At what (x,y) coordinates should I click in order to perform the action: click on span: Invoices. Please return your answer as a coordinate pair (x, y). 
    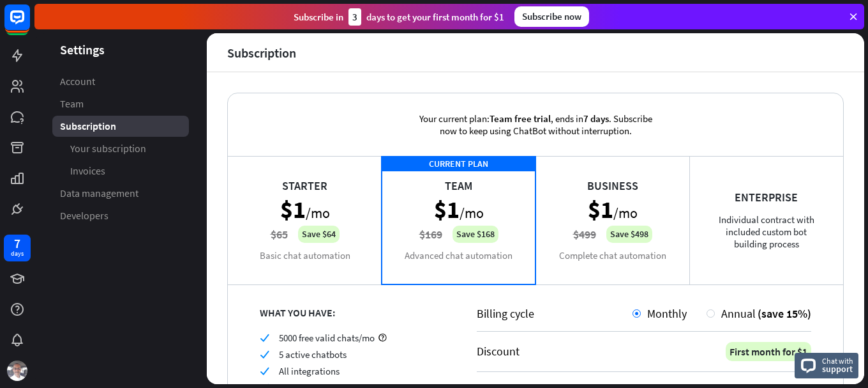
    Looking at the image, I should click on (88, 171).